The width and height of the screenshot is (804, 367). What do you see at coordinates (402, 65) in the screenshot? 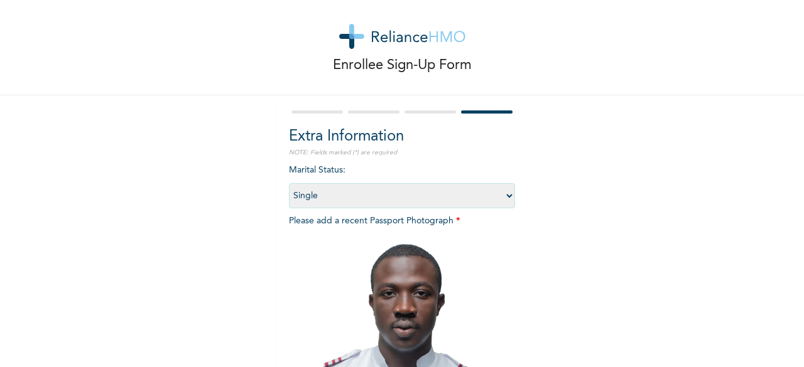
I see `p: Enrollee Sign-Up Form` at bounding box center [402, 65].